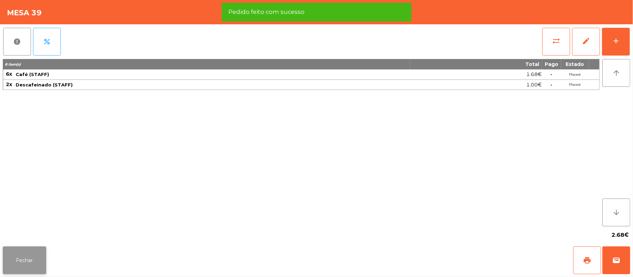 Image resolution: width=633 pixels, height=277 pixels. I want to click on button: percent, so click(47, 42).